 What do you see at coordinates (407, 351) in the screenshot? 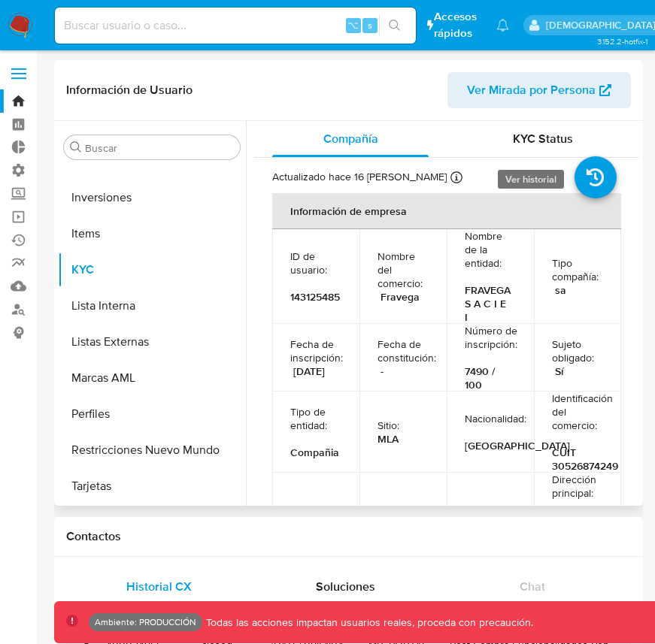
I see `p: Fecha de constitución :` at bounding box center [407, 351].